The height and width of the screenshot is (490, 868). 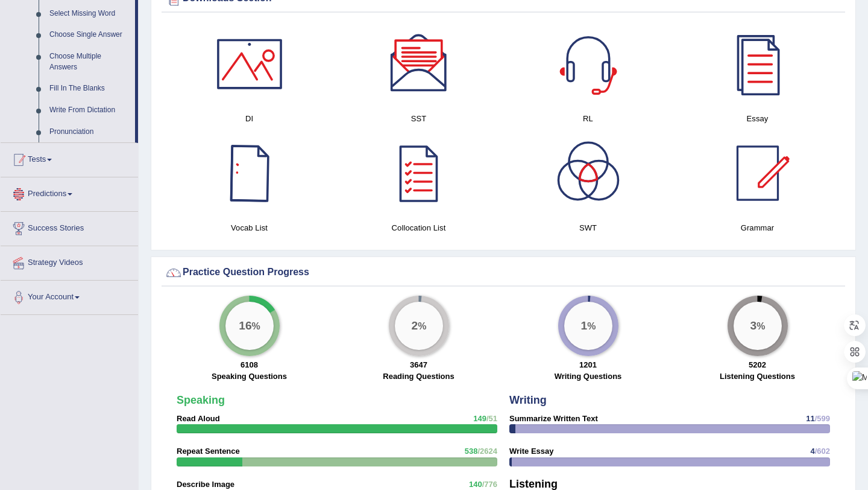 I want to click on label: Speaking Questions, so click(x=249, y=376).